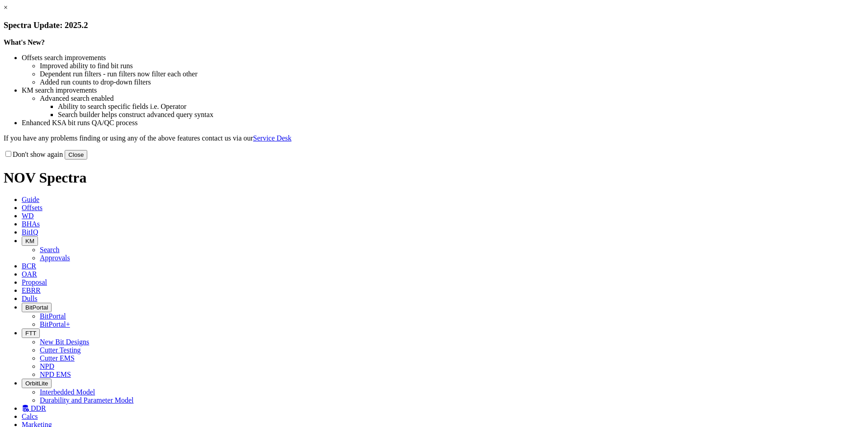  I want to click on span: WD, so click(27, 215).